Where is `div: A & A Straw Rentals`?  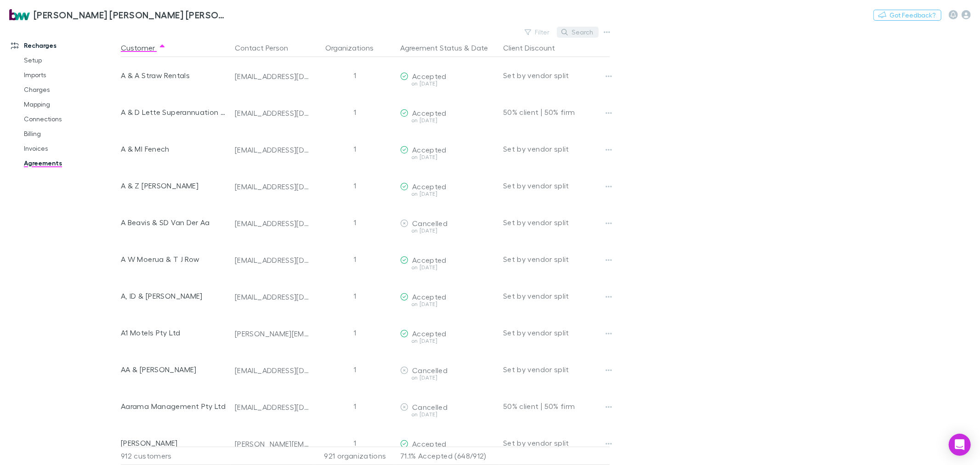
div: A & A Straw Rentals is located at coordinates (174, 75).